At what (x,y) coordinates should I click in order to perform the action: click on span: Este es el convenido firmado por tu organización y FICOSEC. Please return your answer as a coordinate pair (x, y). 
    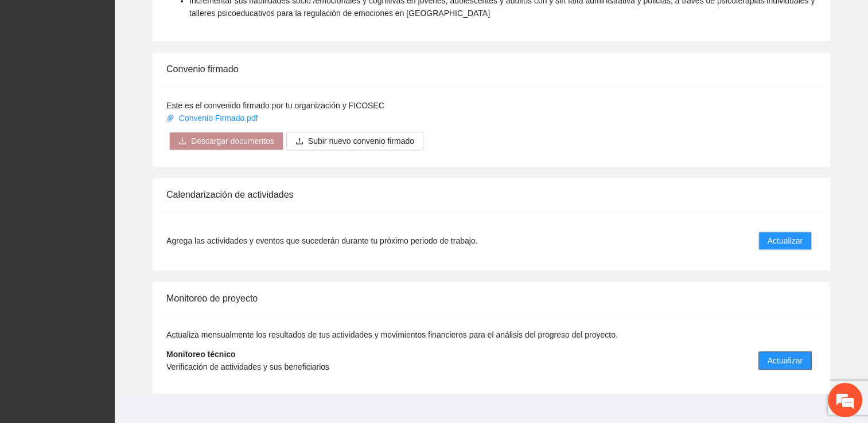
    Looking at the image, I should click on (275, 106).